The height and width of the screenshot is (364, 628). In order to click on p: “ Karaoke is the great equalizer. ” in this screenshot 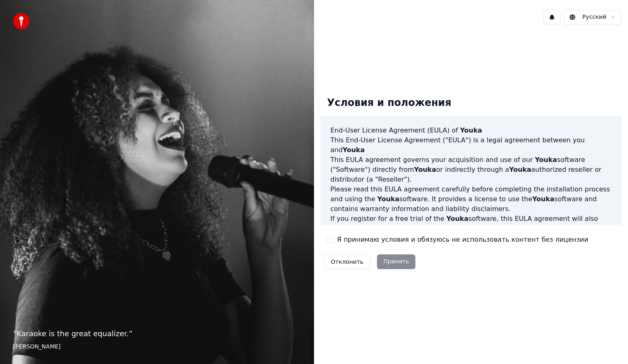, I will do `click(157, 334)`.